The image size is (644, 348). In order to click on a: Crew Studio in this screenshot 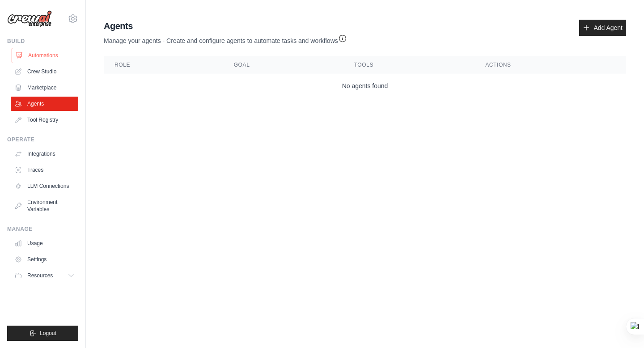, I will do `click(44, 72)`.